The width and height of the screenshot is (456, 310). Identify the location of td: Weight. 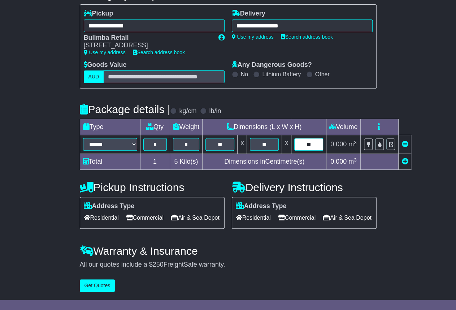
(186, 127).